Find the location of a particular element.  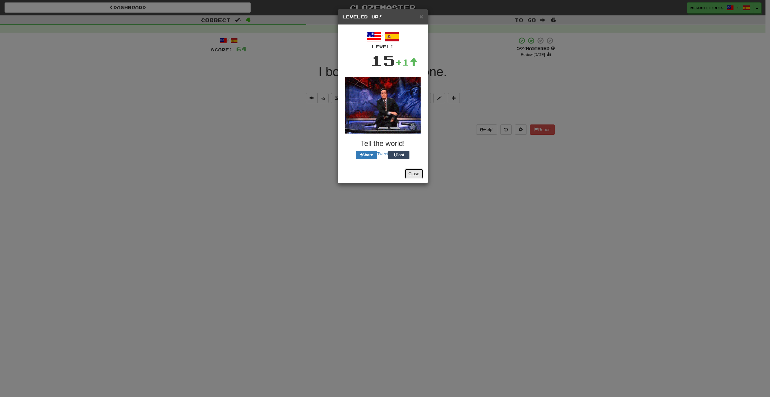

button: Share is located at coordinates (367, 155).